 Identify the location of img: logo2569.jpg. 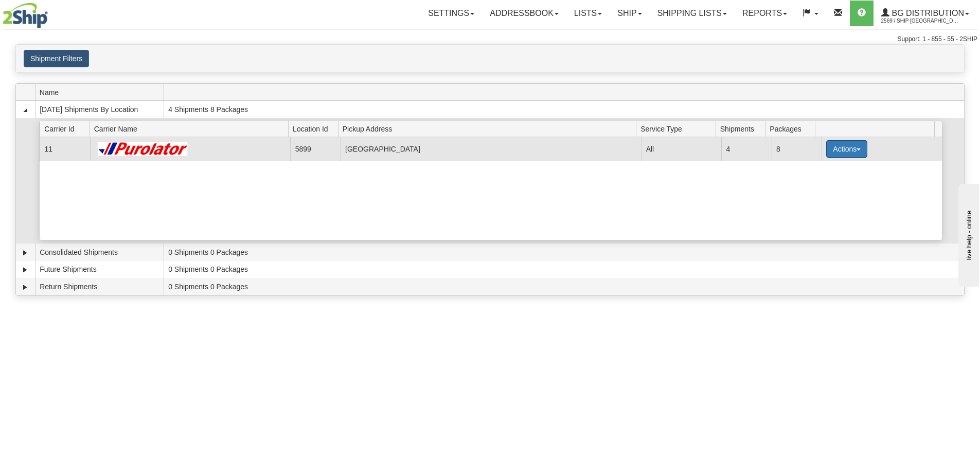
(25, 15).